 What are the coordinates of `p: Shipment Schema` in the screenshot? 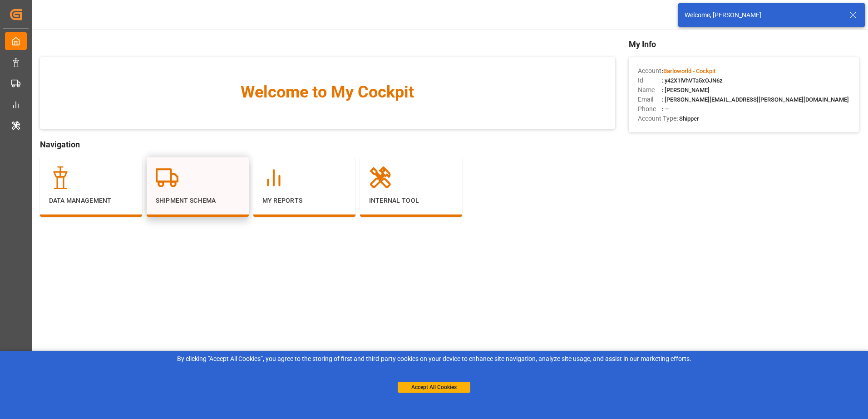 It's located at (198, 200).